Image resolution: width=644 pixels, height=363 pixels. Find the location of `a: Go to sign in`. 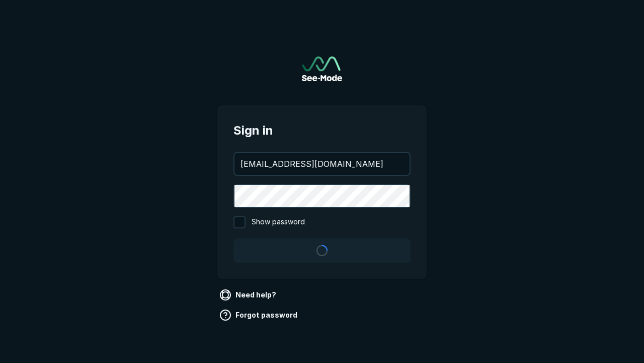

a: Go to sign in is located at coordinates (322, 68).